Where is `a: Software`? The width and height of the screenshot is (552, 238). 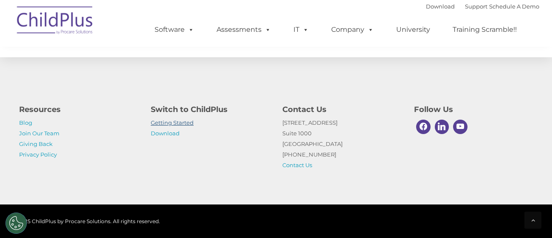 a: Software is located at coordinates (174, 30).